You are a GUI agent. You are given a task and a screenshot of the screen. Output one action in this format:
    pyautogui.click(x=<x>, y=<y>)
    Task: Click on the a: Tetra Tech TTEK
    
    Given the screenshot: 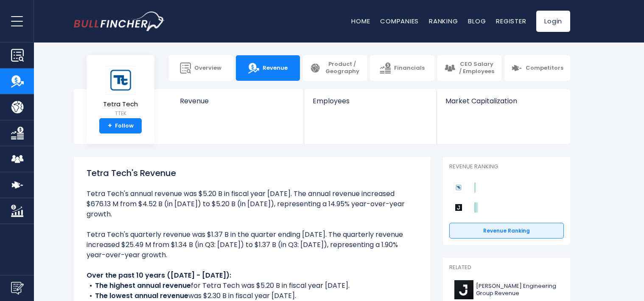 What is the action you would take?
    pyautogui.click(x=120, y=92)
    